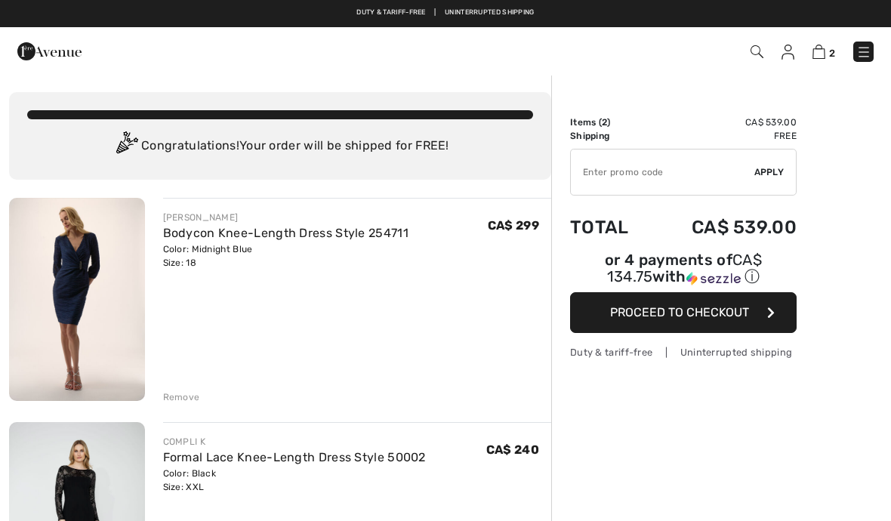  What do you see at coordinates (723, 136) in the screenshot?
I see `td: Free` at bounding box center [723, 136].